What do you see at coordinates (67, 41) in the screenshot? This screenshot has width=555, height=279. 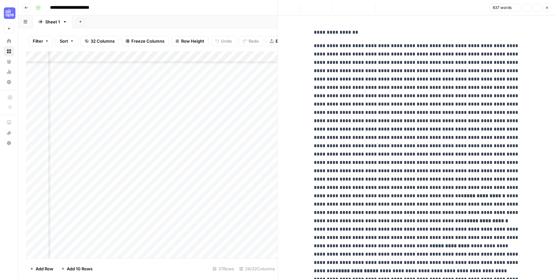 I see `button: Sort` at bounding box center [67, 41].